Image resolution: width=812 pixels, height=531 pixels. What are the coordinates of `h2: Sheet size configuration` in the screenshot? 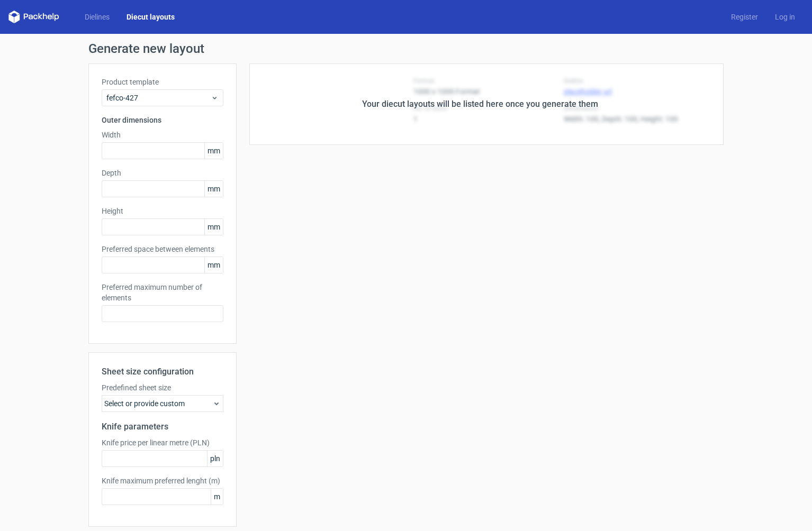 It's located at (163, 372).